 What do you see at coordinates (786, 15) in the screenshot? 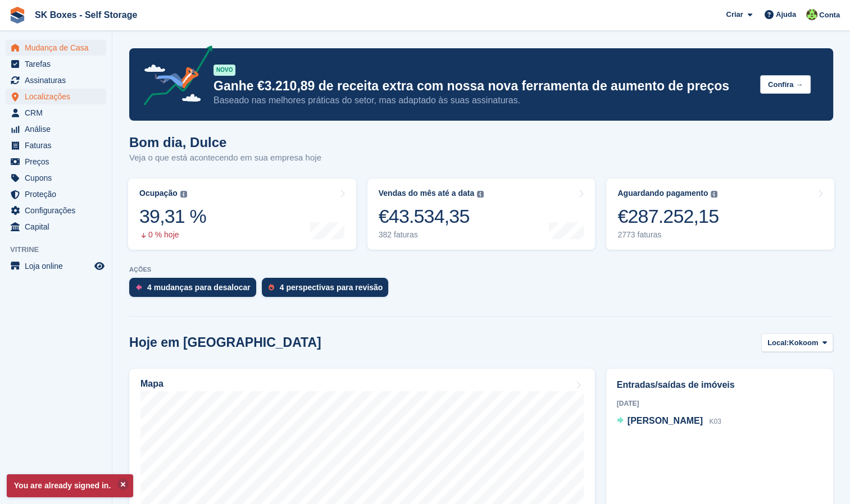
I see `span: Ajuda` at bounding box center [786, 15].